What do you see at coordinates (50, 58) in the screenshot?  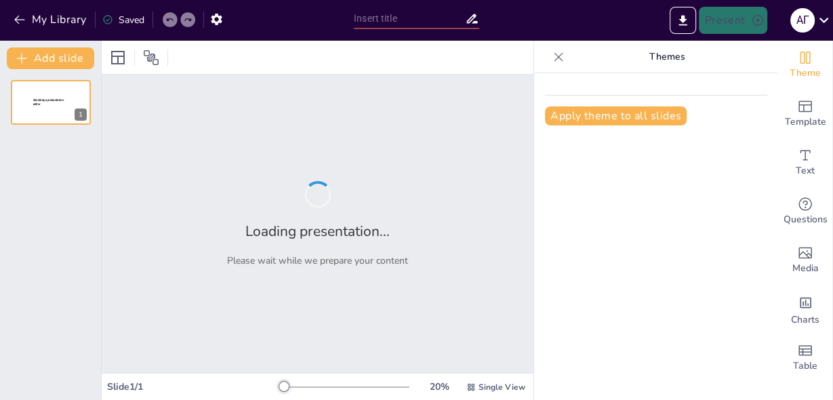 I see `button: Add slide` at bounding box center [50, 58].